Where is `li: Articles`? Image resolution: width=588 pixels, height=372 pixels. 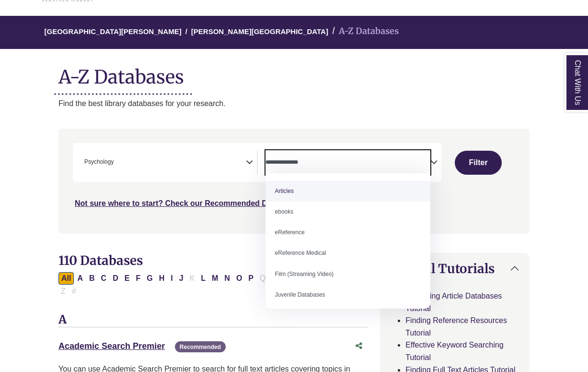
li: Articles is located at coordinates (348, 191).